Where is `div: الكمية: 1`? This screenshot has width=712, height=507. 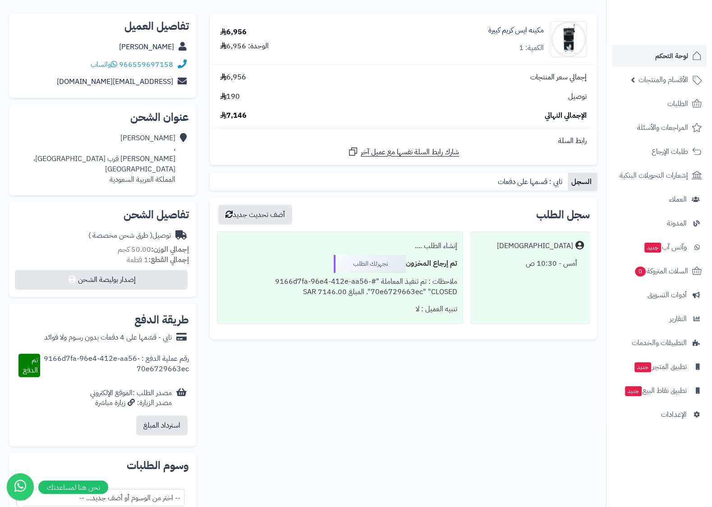 div: الكمية: 1 is located at coordinates (531, 48).